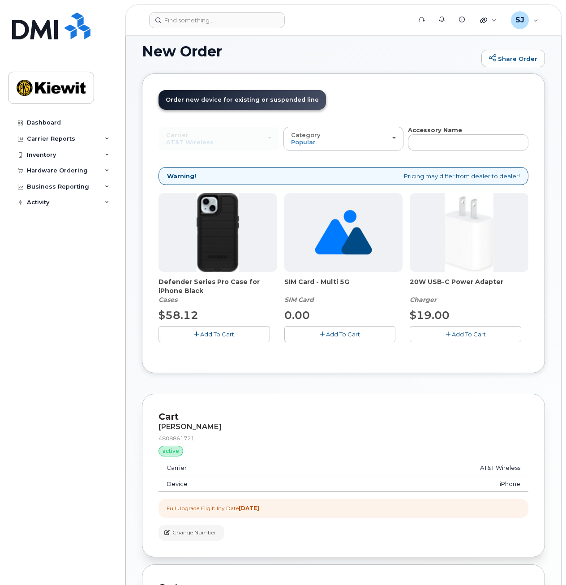 Image resolution: width=566 pixels, height=585 pixels. I want to click on div: SIM Card - Multi 5G, so click(343, 291).